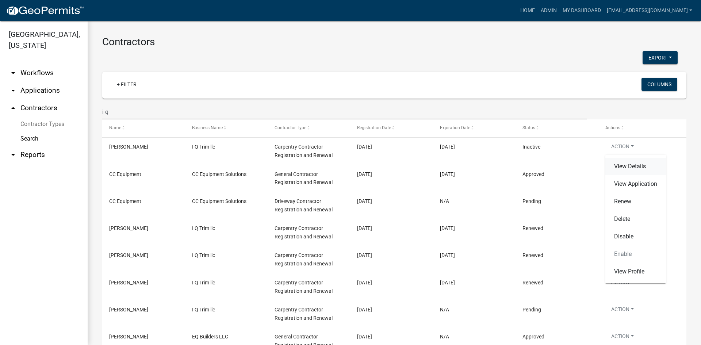 Image resolution: width=701 pixels, height=345 pixels. What do you see at coordinates (304, 205) in the screenshot?
I see `span: Driveway Contractor Registration and Renewal` at bounding box center [304, 205].